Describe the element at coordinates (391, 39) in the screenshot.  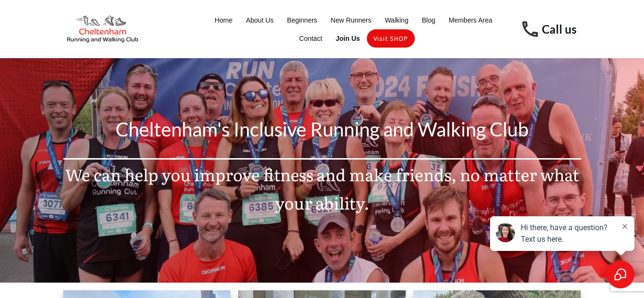
I see `a: Visit SHOP` at that location.